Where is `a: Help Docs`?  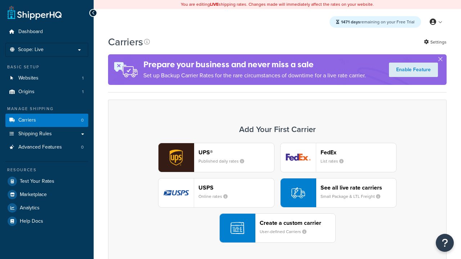 a: Help Docs is located at coordinates (47, 221).